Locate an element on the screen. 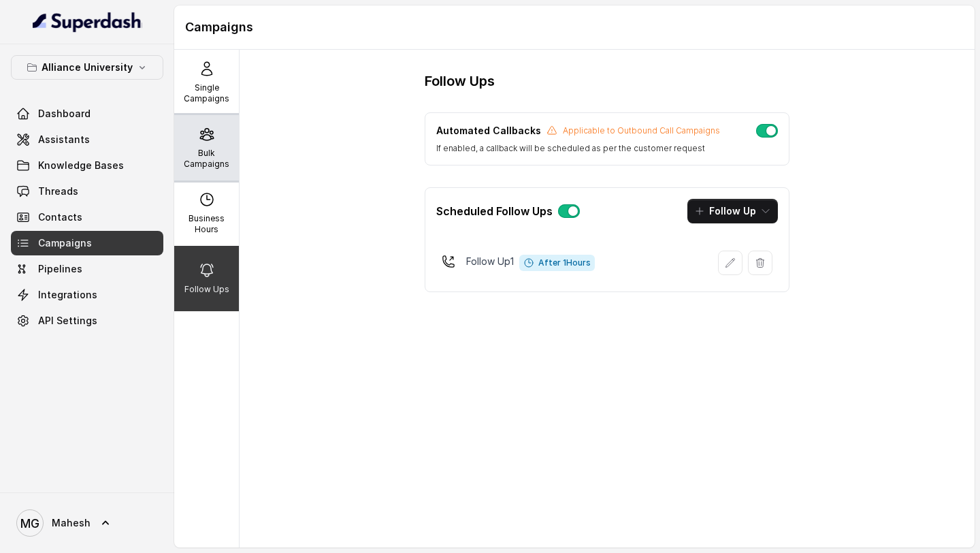  p: Follow Up 1 is located at coordinates (490, 261).